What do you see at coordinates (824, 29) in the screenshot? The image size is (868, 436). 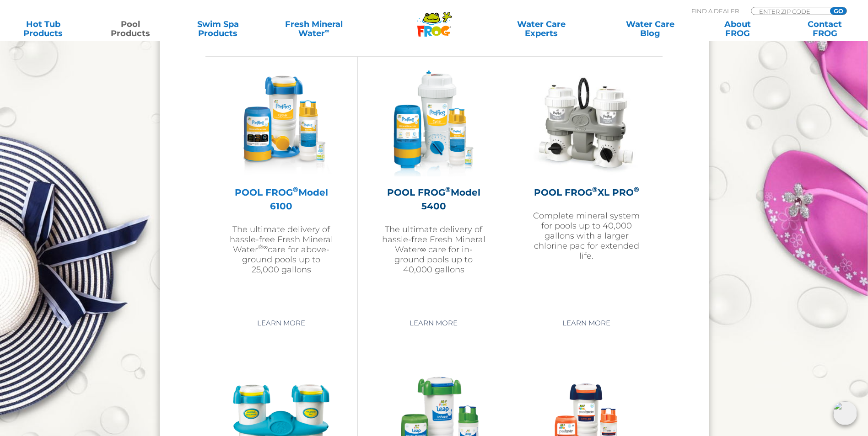 I see `a: ContactFROG` at bounding box center [824, 29].